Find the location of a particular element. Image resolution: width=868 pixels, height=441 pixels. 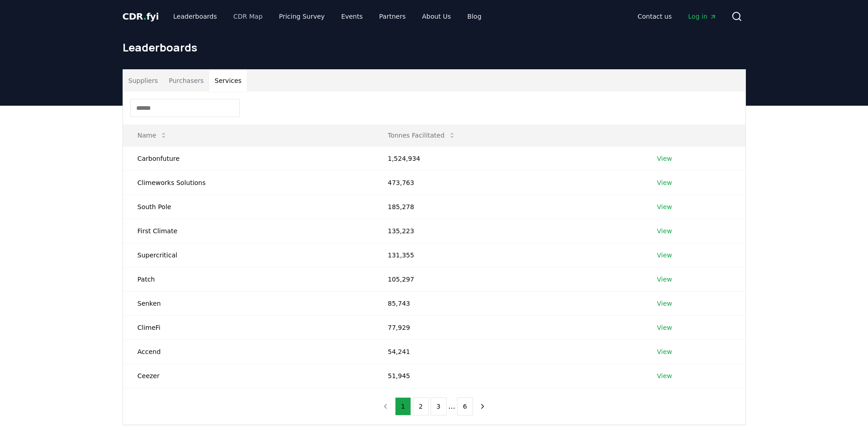

td: 105,297 is located at coordinates (508, 278).